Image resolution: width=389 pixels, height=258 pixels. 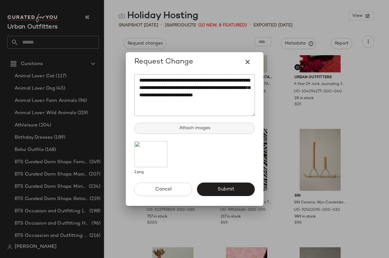 I want to click on button: Cancel, so click(x=163, y=189).